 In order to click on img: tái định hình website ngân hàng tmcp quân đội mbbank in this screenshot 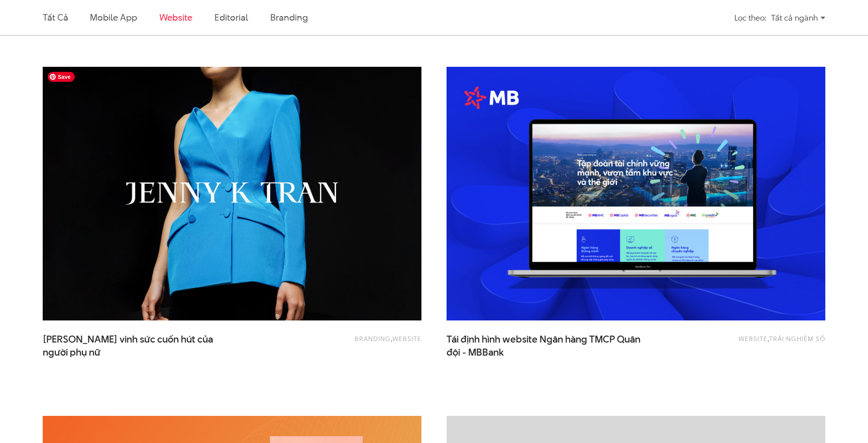, I will do `click(636, 194)`.